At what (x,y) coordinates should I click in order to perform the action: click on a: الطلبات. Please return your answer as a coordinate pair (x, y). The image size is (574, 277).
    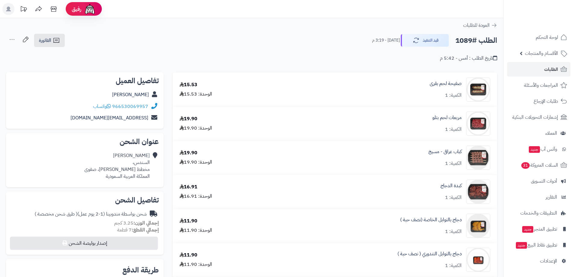
    Looking at the image, I should click on (539, 69).